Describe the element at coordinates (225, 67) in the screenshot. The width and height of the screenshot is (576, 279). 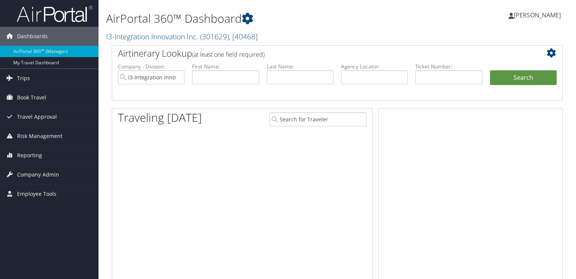
I see `label: First Name:` at that location.